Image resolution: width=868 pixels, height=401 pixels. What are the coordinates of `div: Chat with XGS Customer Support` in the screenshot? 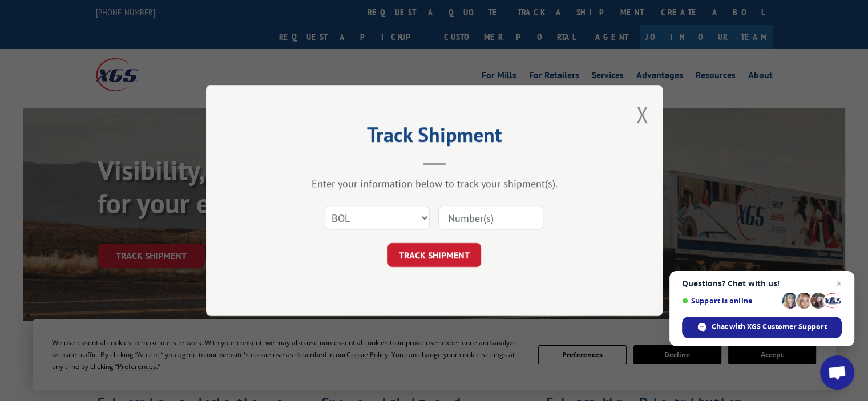 It's located at (762, 327).